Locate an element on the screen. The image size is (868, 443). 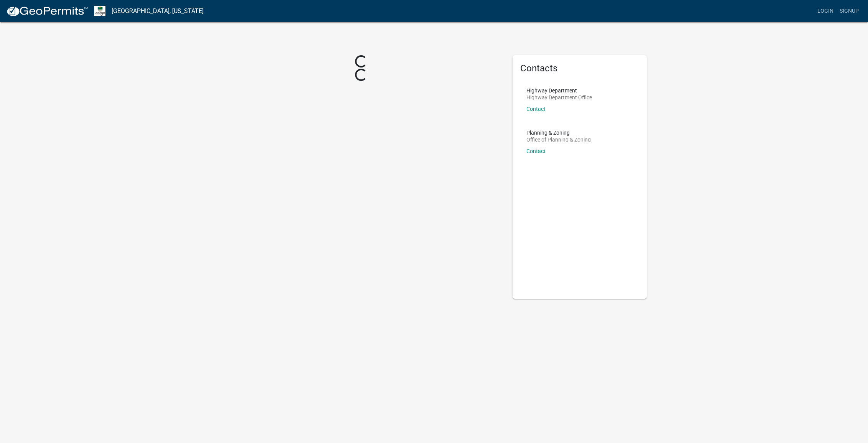
img: Morgan County, Indiana is located at coordinates (100, 11).